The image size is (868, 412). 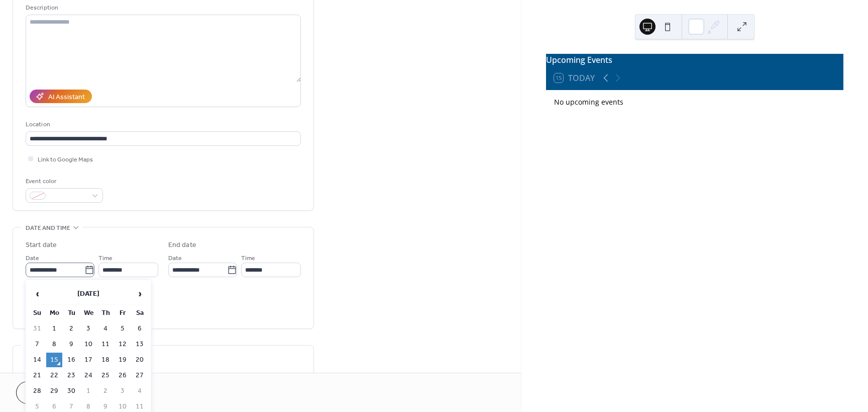 I want to click on td: 19, so click(x=122, y=360).